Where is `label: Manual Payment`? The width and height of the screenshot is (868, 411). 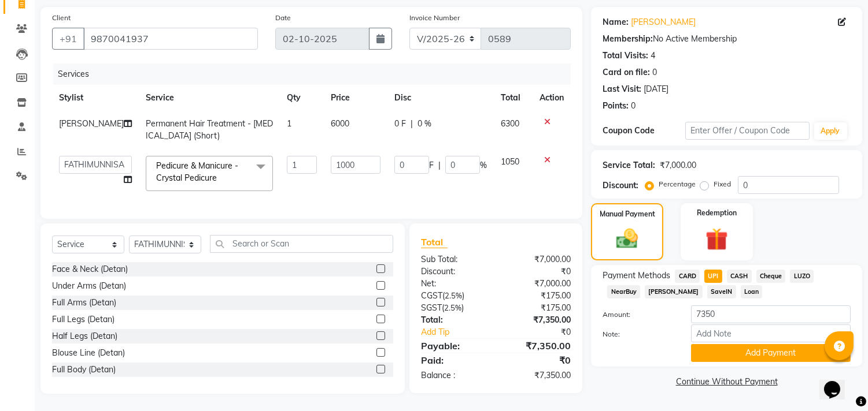 label: Manual Payment is located at coordinates (627, 214).